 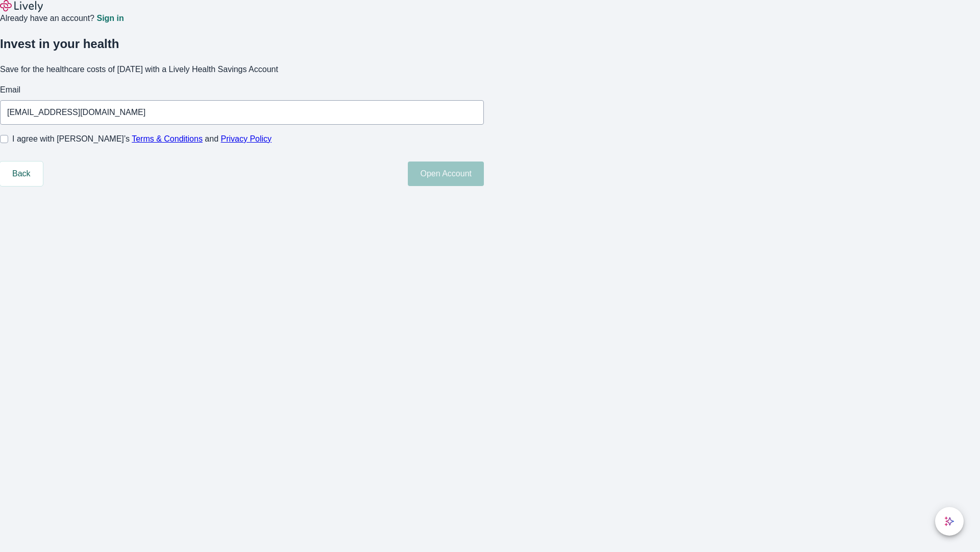 What do you see at coordinates (110, 18) in the screenshot?
I see `a: Sign in` at bounding box center [110, 18].